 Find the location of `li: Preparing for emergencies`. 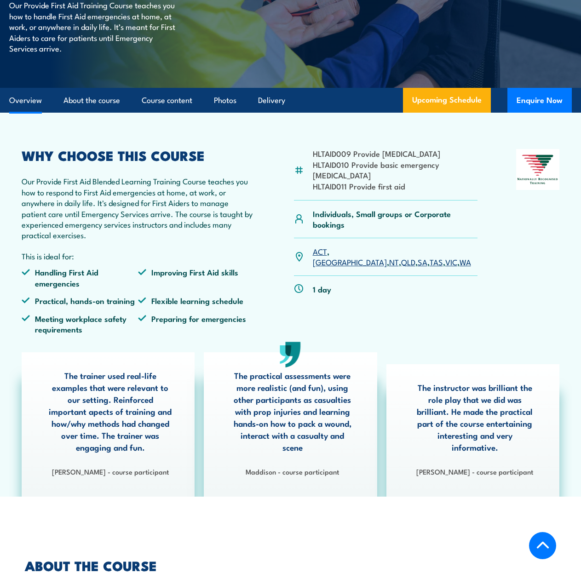

li: Preparing for emergencies is located at coordinates (196, 324).